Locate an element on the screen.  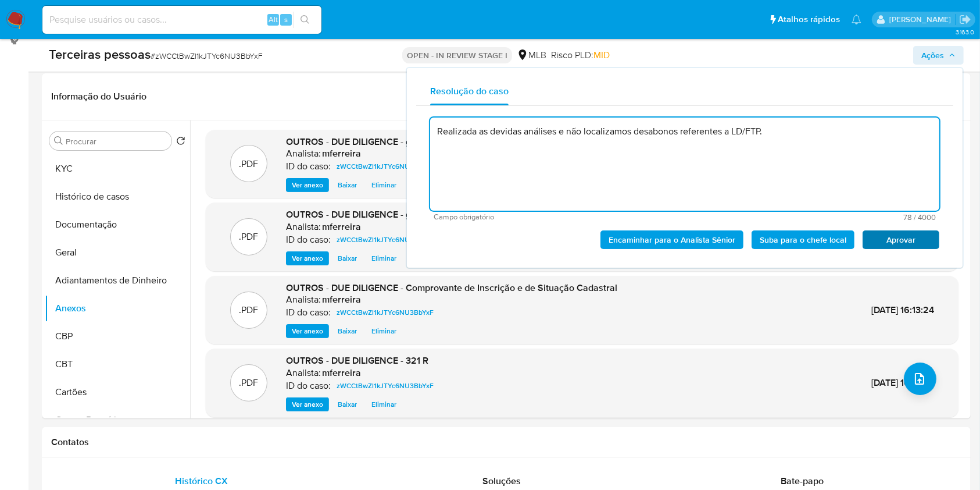
button: Encaminhar para o Analista Sênior is located at coordinates (671, 239).